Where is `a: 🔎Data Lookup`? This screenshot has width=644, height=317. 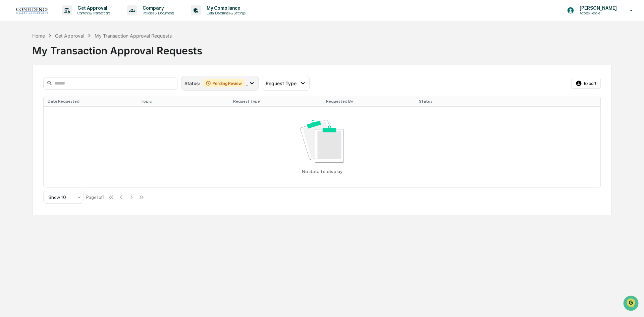 a: 🔎Data Lookup is located at coordinates (25, 100).